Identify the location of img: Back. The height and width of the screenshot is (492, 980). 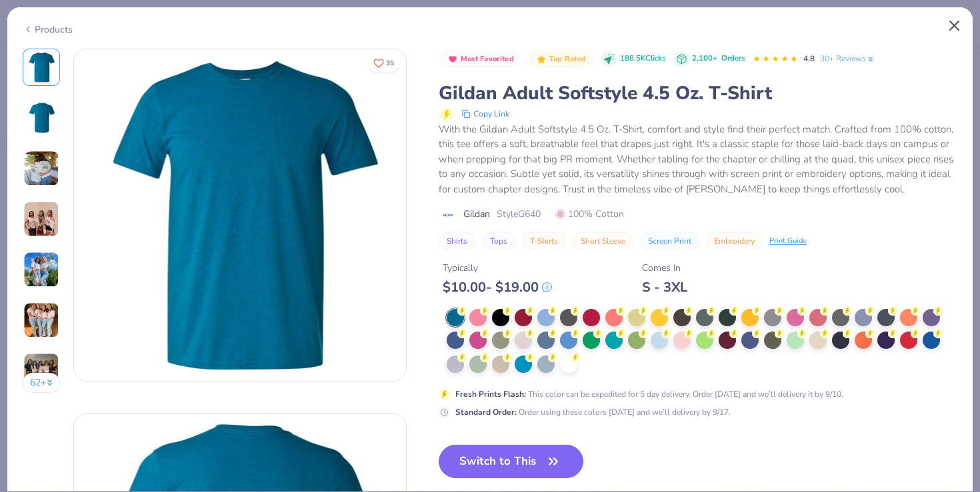
(41, 118).